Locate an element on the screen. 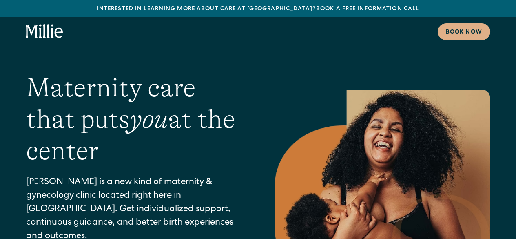  em: you is located at coordinates (149, 119).